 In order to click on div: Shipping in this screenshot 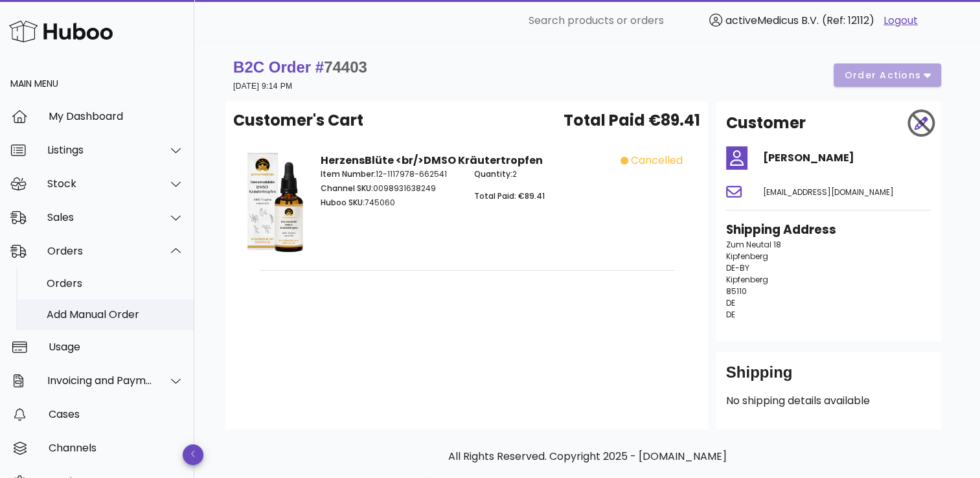, I will do `click(829, 377)`.